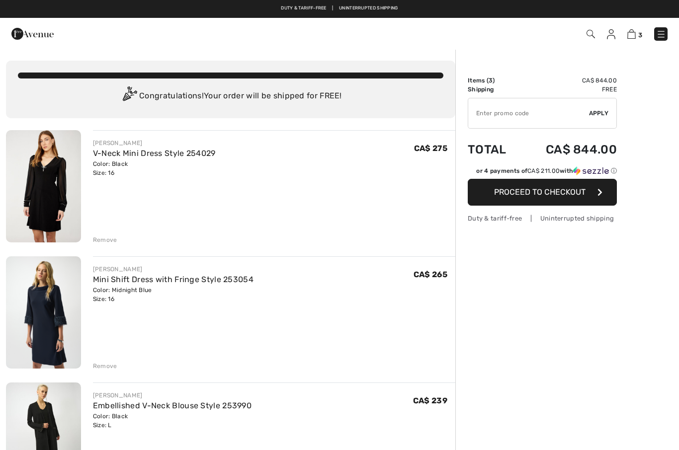  What do you see at coordinates (634, 34) in the screenshot?
I see `a: 3` at bounding box center [634, 34].